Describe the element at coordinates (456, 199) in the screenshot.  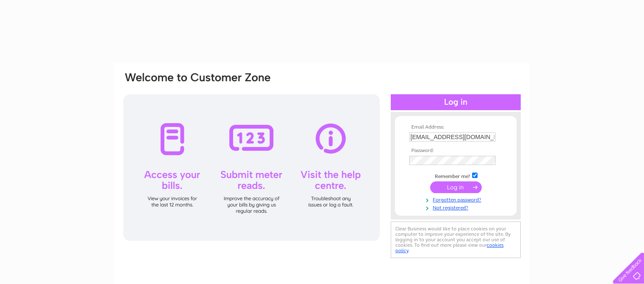
I see `a: Forgotten password?` at that location.